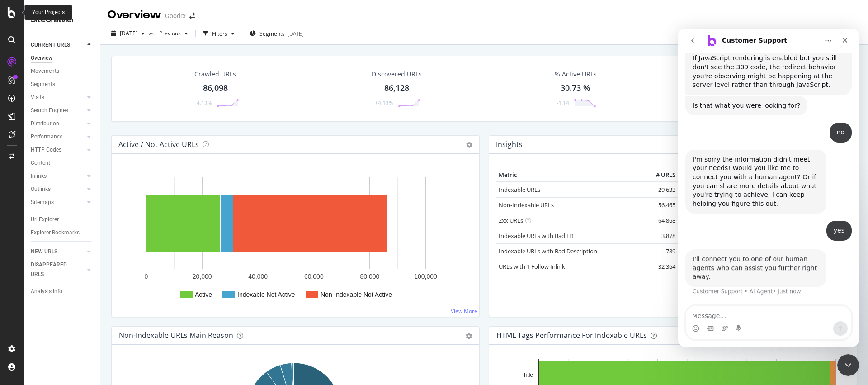 The image size is (868, 385). I want to click on div: Segments, so click(43, 84).